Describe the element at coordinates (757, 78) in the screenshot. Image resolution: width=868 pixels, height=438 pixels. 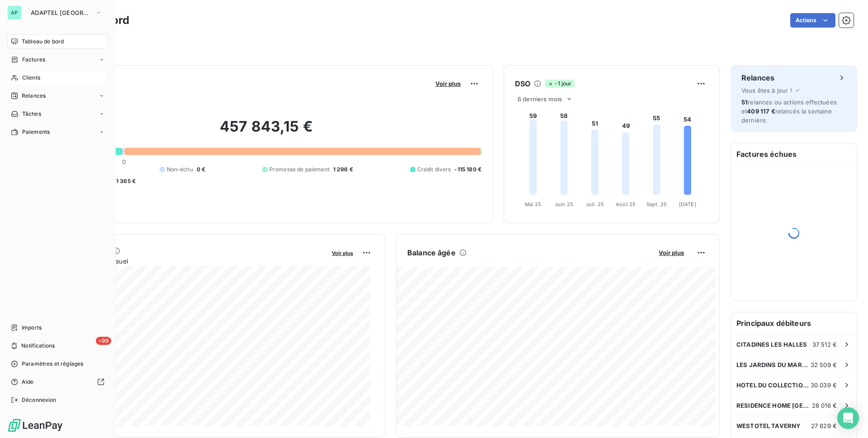
I see `h6: Relances` at that location.